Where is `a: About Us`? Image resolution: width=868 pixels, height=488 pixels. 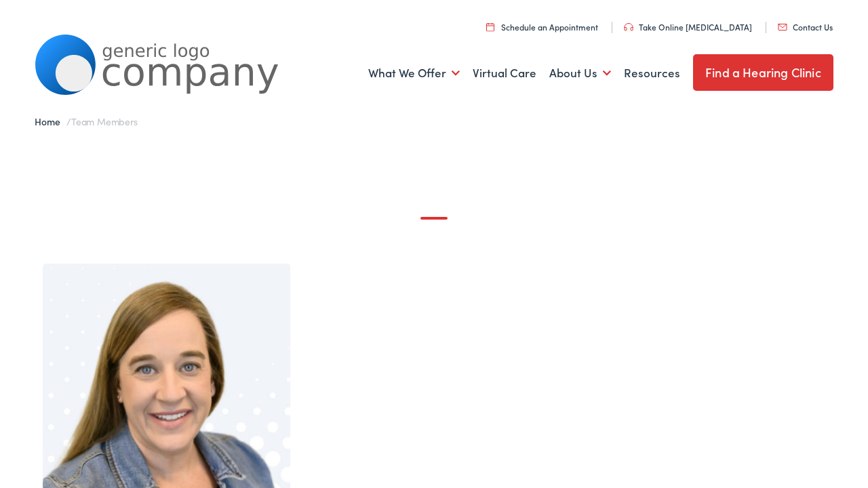 a: About Us is located at coordinates (580, 74).